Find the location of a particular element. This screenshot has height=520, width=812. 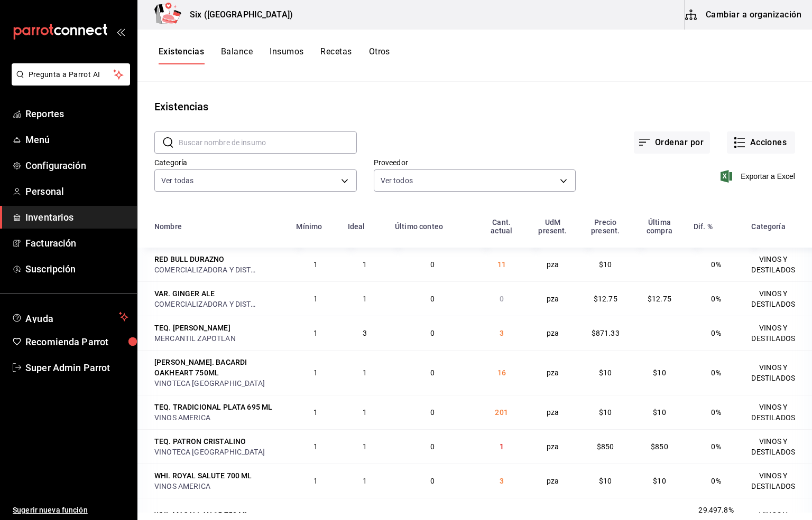

button: Ordenar por is located at coordinates (672, 143).